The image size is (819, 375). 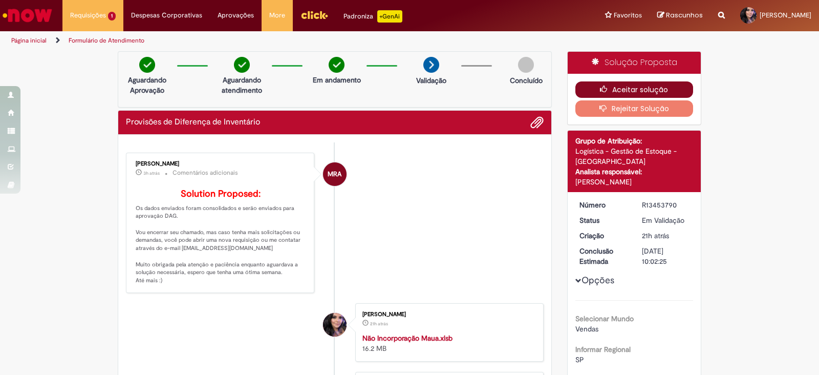 I want to click on div: 16.2 MB, so click(x=447, y=343).